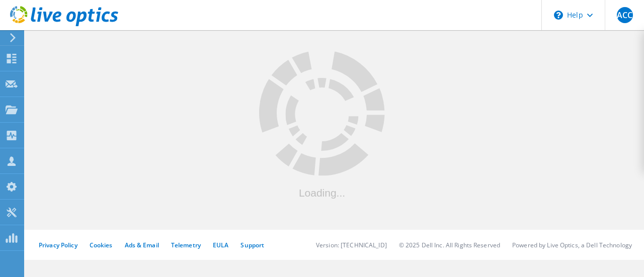 This screenshot has height=277, width=644. I want to click on a: Support, so click(252, 245).